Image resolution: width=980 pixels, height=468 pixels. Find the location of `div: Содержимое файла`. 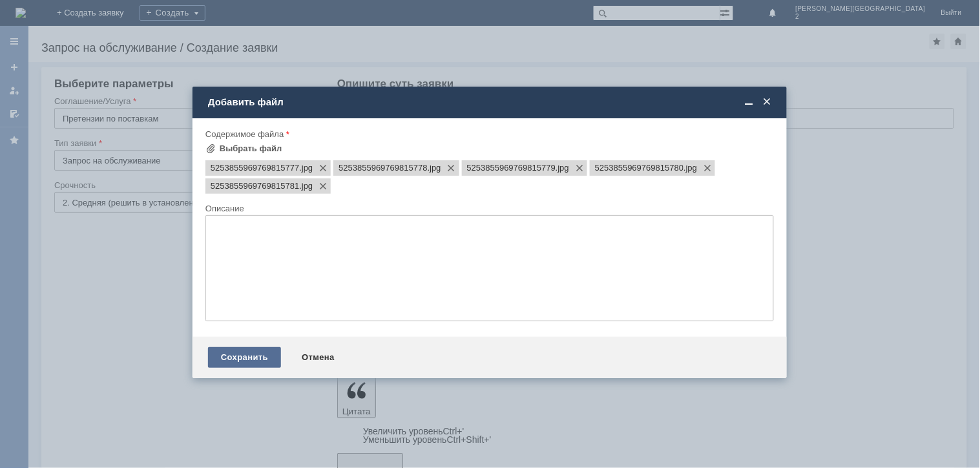

div: Содержимое файла is located at coordinates (489, 134).